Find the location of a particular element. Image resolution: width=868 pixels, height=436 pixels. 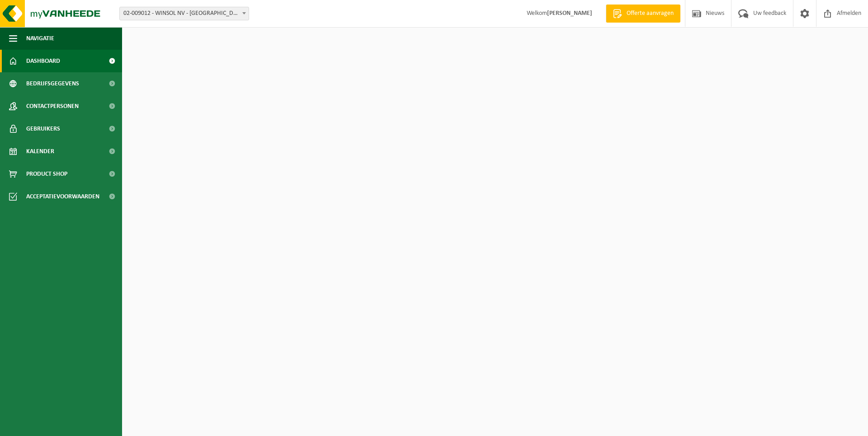

span: Bedrijfsgegevens is located at coordinates (53, 84).